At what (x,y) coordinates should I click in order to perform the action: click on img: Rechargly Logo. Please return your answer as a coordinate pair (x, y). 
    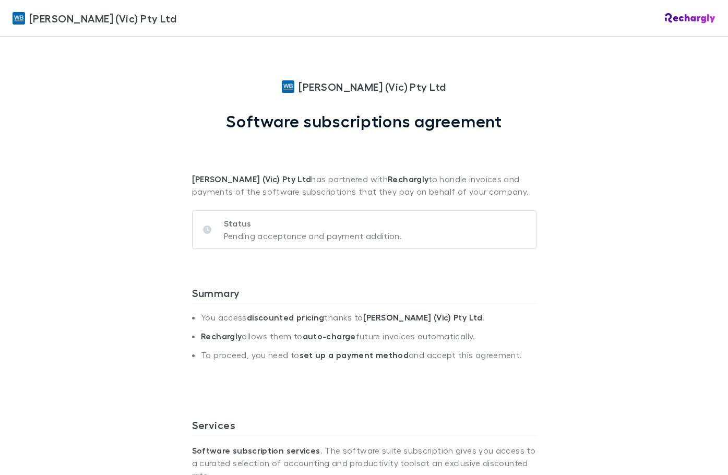
    Looking at the image, I should click on (690, 18).